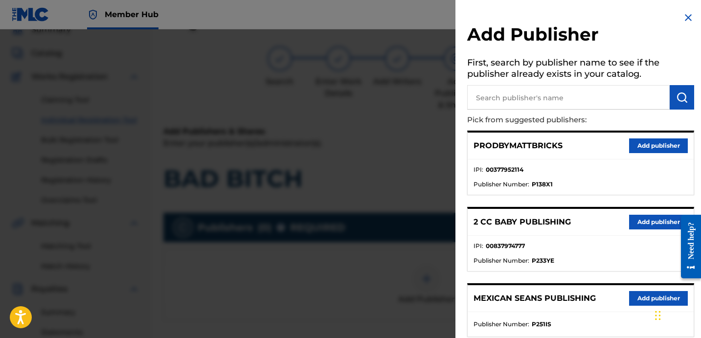 Image resolution: width=701 pixels, height=338 pixels. Describe the element at coordinates (542, 184) in the screenshot. I see `strong: P138X1` at that location.